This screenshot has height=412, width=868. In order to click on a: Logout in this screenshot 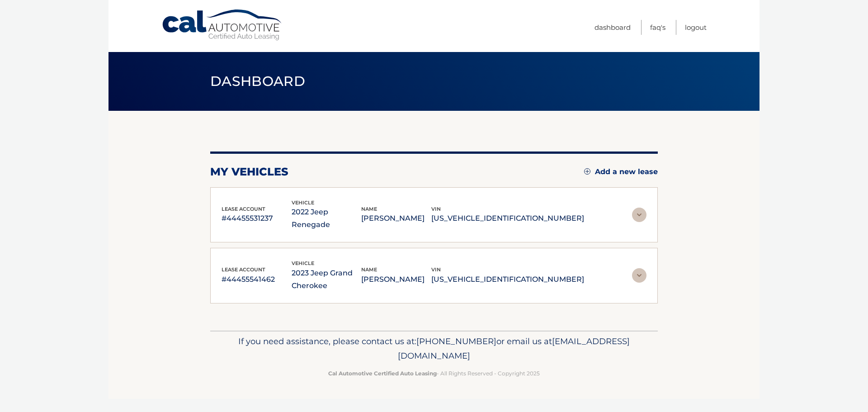, I will do `click(696, 27)`.